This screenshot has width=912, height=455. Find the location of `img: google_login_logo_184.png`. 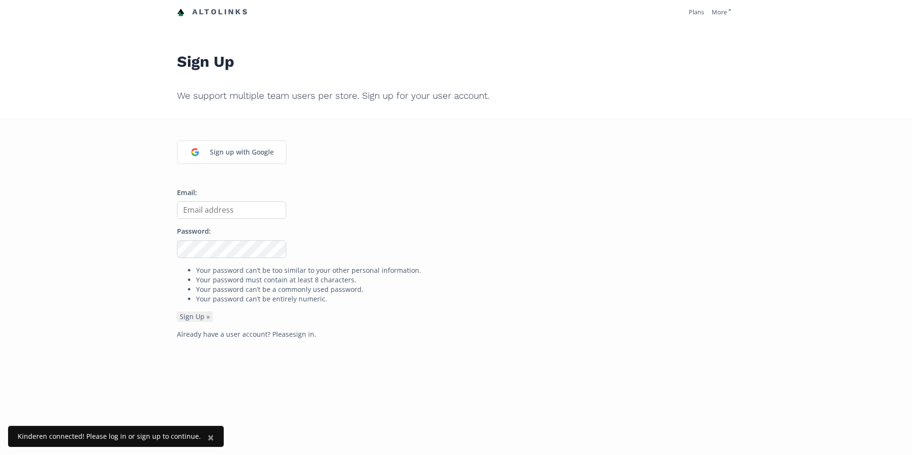

img: google_login_logo_184.png is located at coordinates (195, 152).